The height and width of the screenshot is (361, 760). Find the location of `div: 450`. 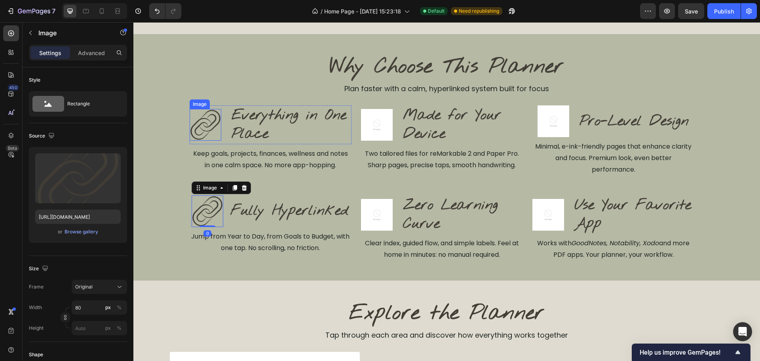

div: 450 is located at coordinates (13, 87).